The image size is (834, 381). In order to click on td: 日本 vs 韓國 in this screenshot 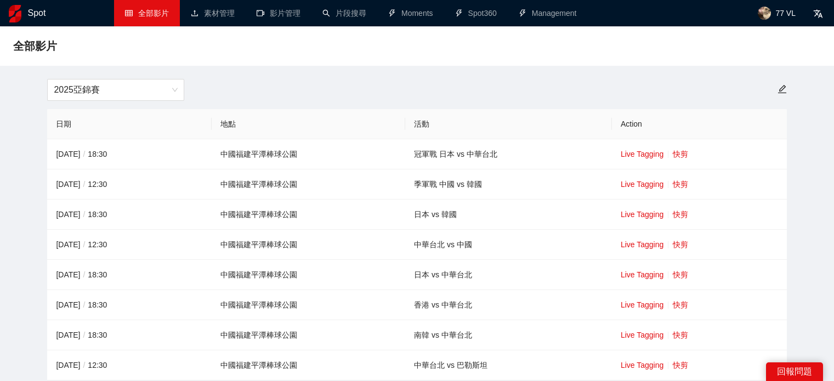, I will do `click(508, 214)`.